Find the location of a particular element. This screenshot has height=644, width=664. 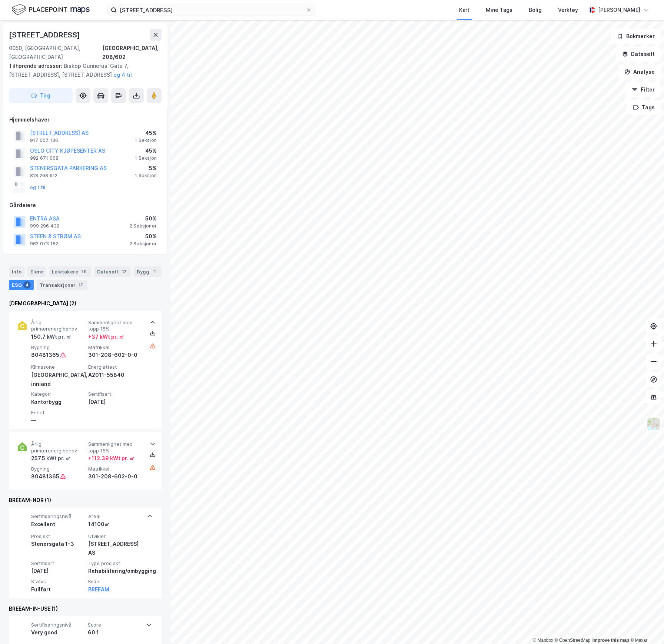

span: Type prosjekt is located at coordinates (115, 563).